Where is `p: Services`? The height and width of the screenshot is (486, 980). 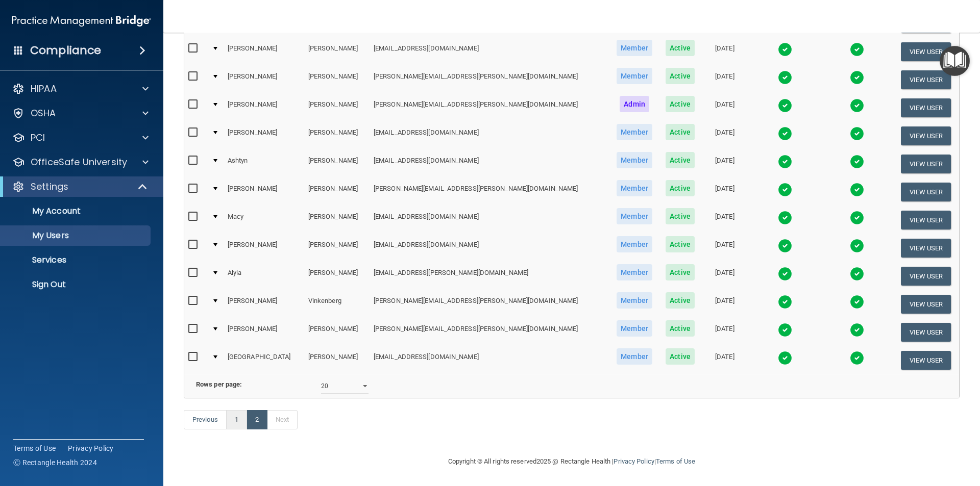 p: Services is located at coordinates (76, 260).